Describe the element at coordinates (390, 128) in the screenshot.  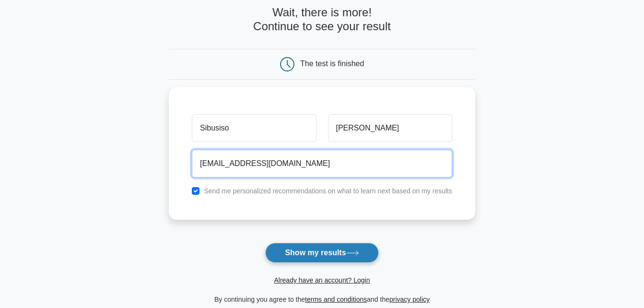
I see `input: Last name` at that location.